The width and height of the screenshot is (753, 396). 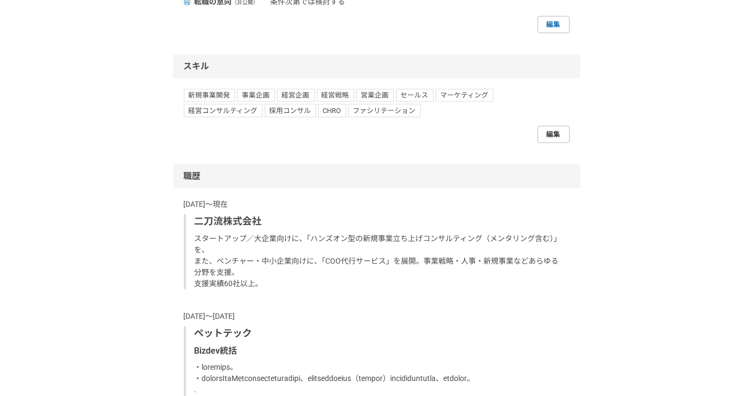 What do you see at coordinates (377, 66) in the screenshot?
I see `div: スキル` at bounding box center [377, 66].